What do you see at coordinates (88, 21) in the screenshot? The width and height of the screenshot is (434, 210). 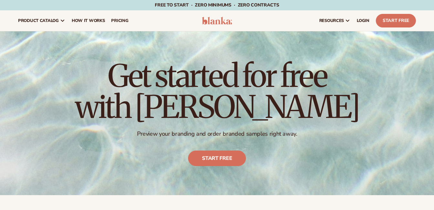 I see `a: How It Works` at bounding box center [88, 21].